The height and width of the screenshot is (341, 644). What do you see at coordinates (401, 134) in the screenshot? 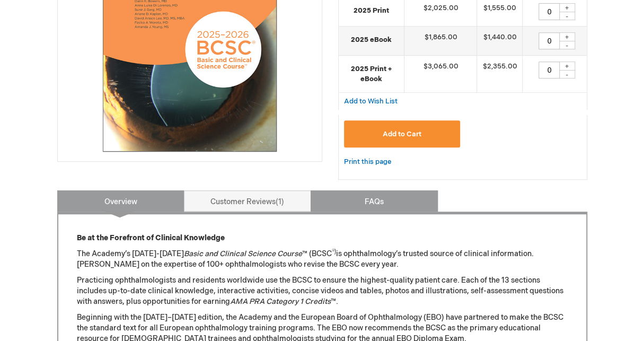
I see `span: Add to Cart` at bounding box center [401, 134].